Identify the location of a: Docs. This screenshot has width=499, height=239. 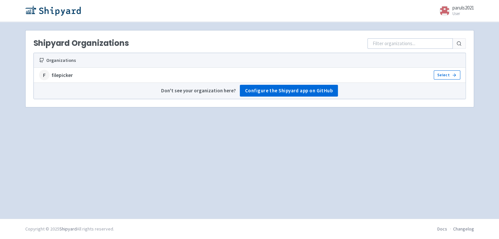
(442, 229).